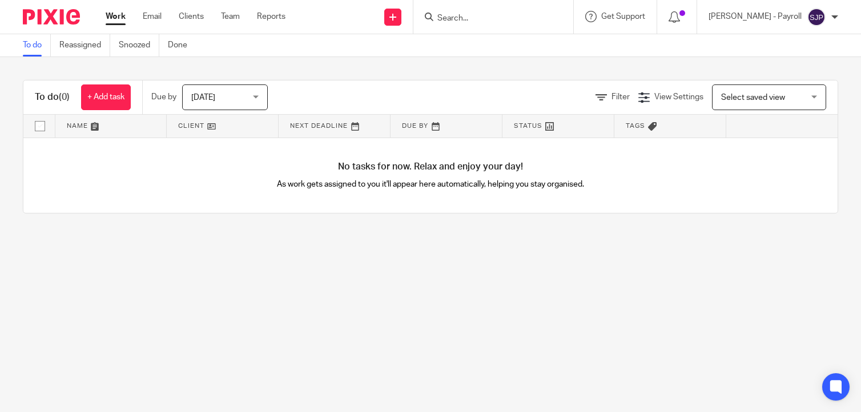  I want to click on span: (0), so click(64, 97).